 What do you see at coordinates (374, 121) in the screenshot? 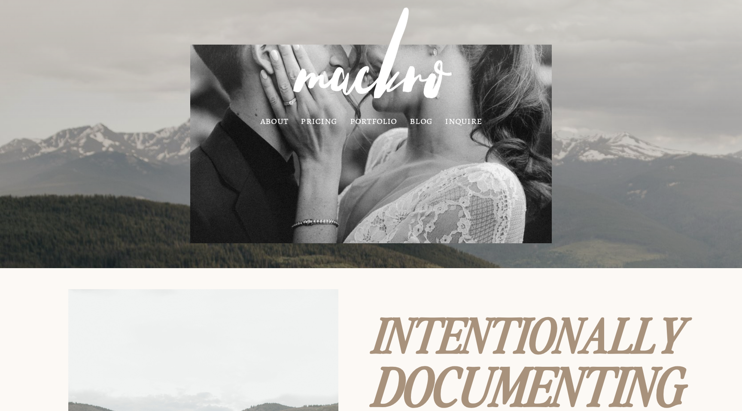
I see `a: portfolio` at bounding box center [374, 121].